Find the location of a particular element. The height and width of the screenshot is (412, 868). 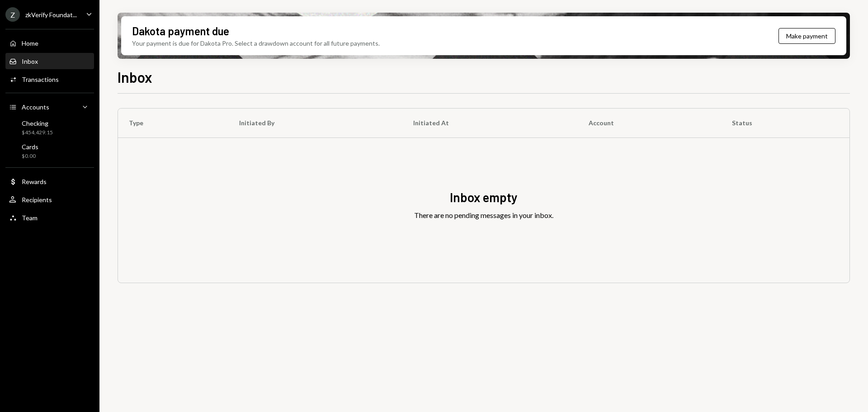

th: Status is located at coordinates (785, 123).